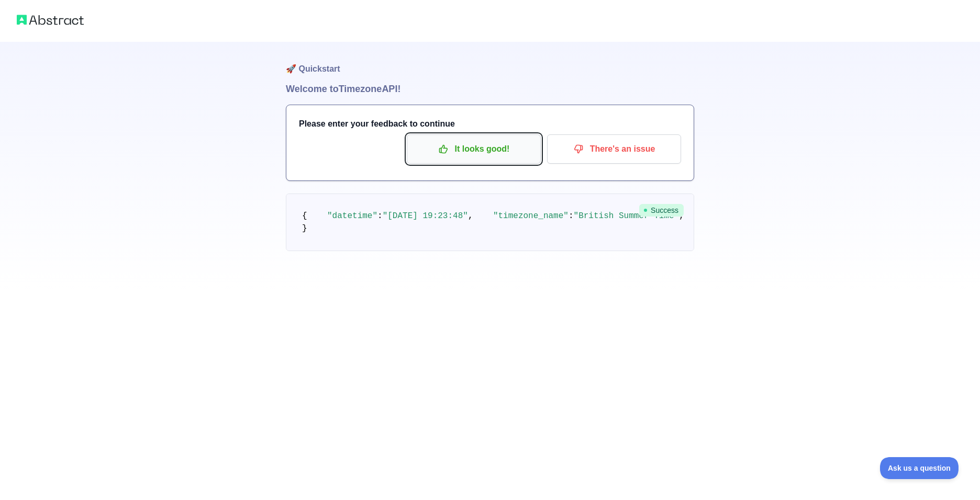  I want to click on h3: Please enter your feedback to continue, so click(490, 124).